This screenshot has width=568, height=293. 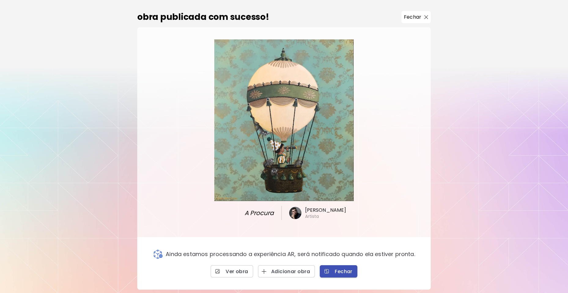 I want to click on span: Ver obra, so click(x=232, y=272).